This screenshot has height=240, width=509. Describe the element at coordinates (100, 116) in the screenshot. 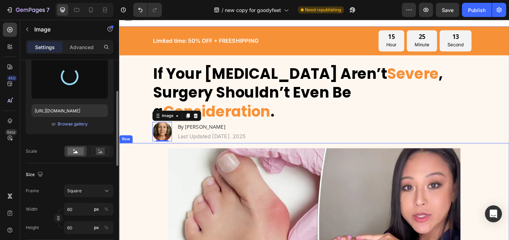

I see `h2: Rich Text Editor. Editing area: main` at that location.